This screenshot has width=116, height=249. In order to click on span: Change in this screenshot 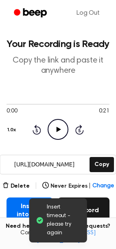, I will do `click(103, 186)`.